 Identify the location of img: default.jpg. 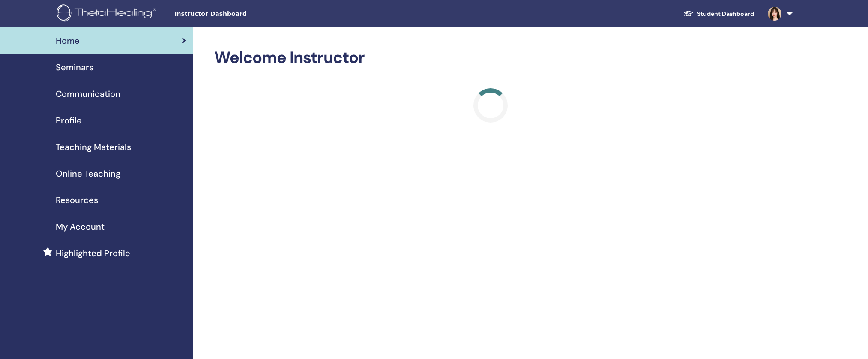
(775, 13).